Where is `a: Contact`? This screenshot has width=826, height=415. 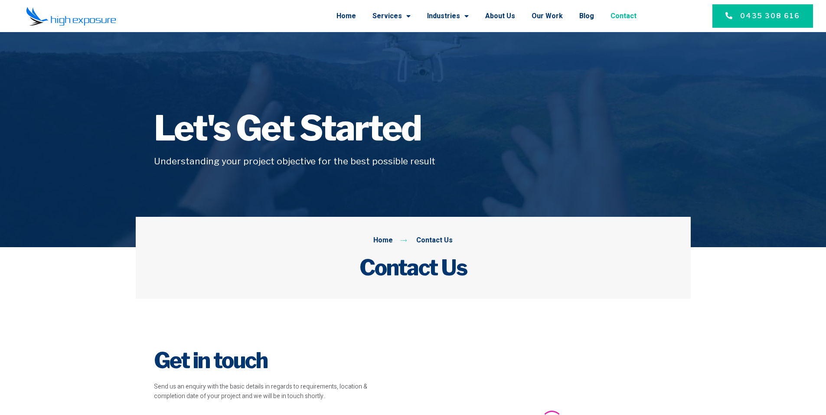
a: Contact is located at coordinates (624, 16).